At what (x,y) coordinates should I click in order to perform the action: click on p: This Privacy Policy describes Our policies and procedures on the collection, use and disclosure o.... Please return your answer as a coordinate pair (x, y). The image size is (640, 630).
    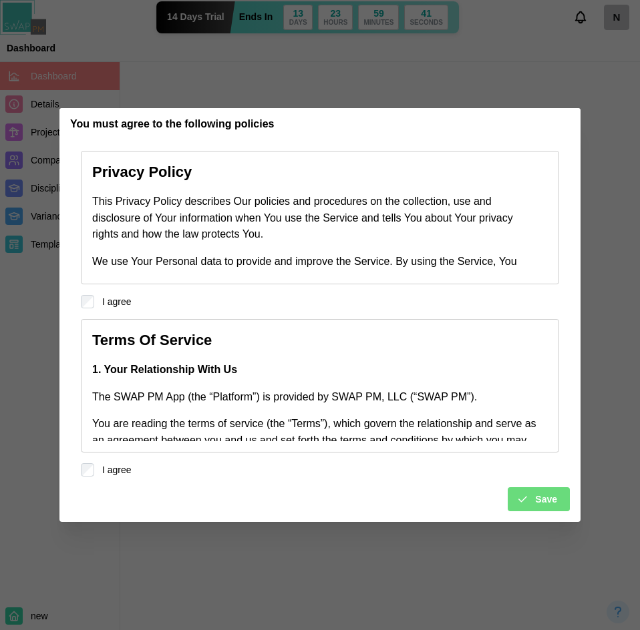
    Looking at the image, I should click on (316, 218).